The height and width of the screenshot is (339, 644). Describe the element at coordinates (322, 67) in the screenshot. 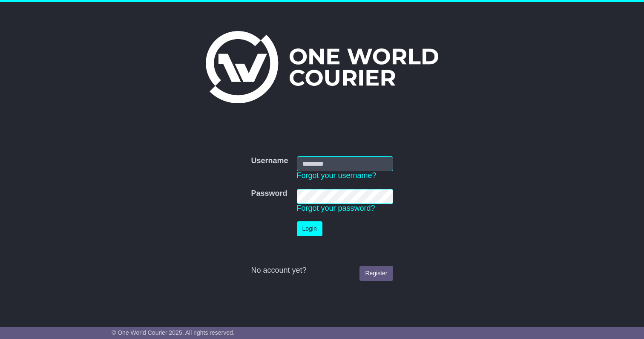

I see `img: One World` at that location.